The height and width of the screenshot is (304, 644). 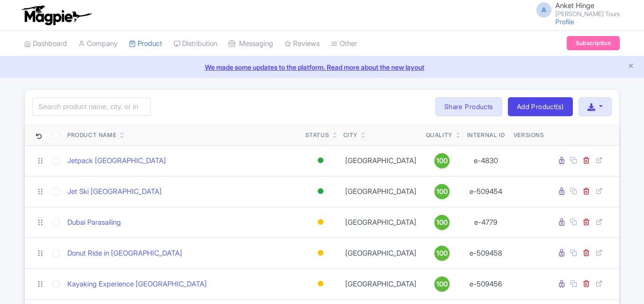 What do you see at coordinates (486, 135) in the screenshot?
I see `th: Internal ID` at bounding box center [486, 135].